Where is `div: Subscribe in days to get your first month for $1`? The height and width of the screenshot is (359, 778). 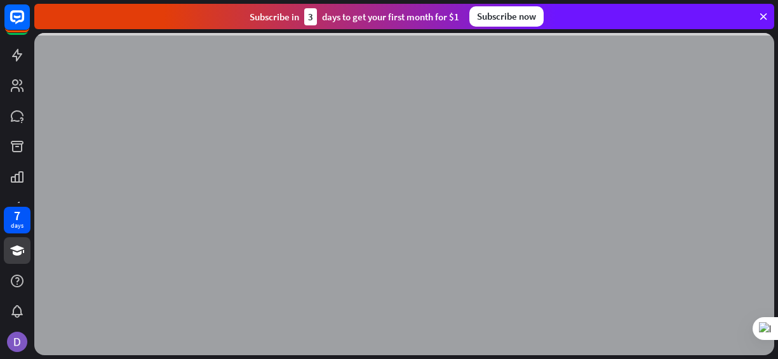
div: Subscribe in days to get your first month for $1 is located at coordinates (354, 17).